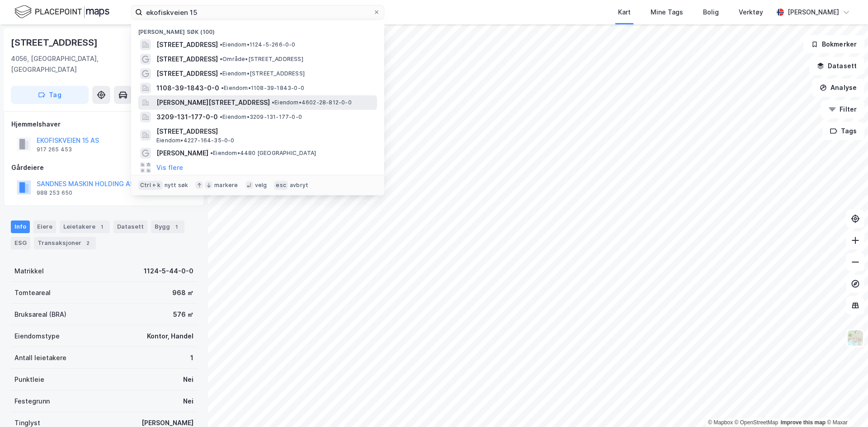 The image size is (868, 427). Describe the element at coordinates (258, 12) in the screenshot. I see `input: Søk på adresse, matrikkel, gårdeiere, leietakere eller personer` at that location.